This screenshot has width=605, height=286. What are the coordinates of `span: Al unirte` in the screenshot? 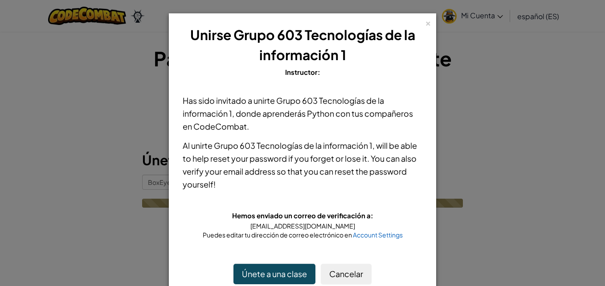 It's located at (198, 145).